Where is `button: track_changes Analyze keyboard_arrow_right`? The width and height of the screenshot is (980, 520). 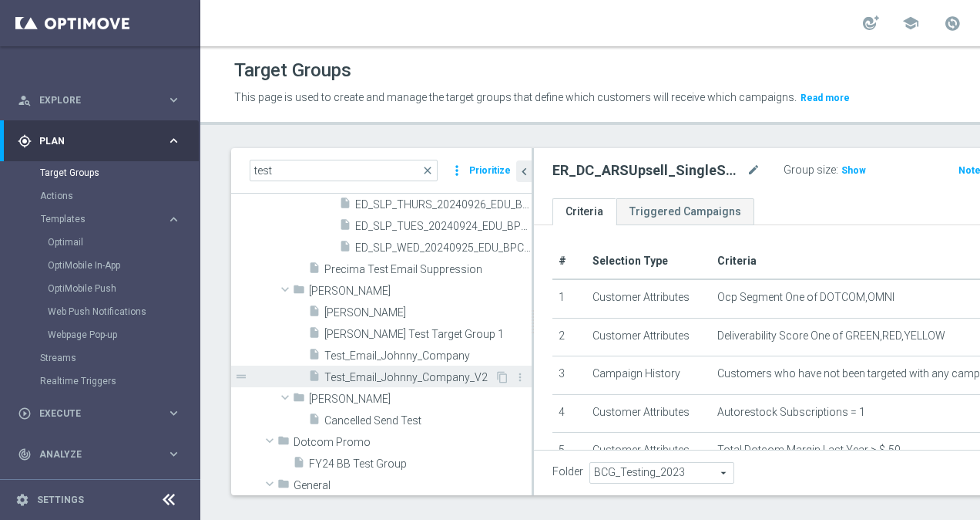 button: track_changes Analyze keyboard_arrow_right is located at coordinates (99, 455).